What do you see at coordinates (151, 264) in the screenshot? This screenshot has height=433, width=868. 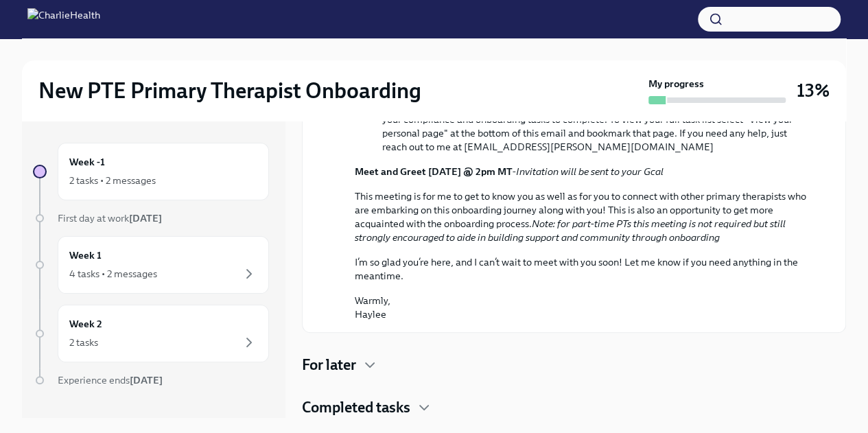 I see `a: Week 14 tasks • 2 messages` at bounding box center [151, 264].